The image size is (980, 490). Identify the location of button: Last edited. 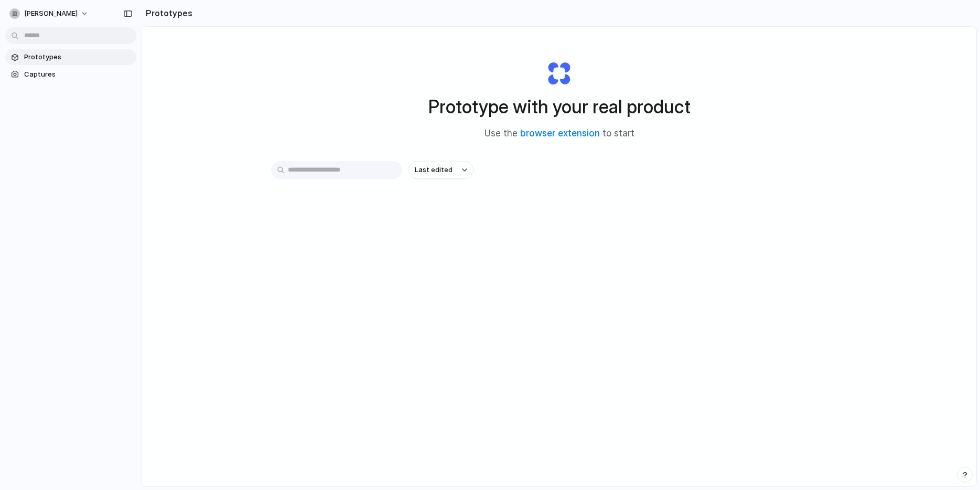
(441, 170).